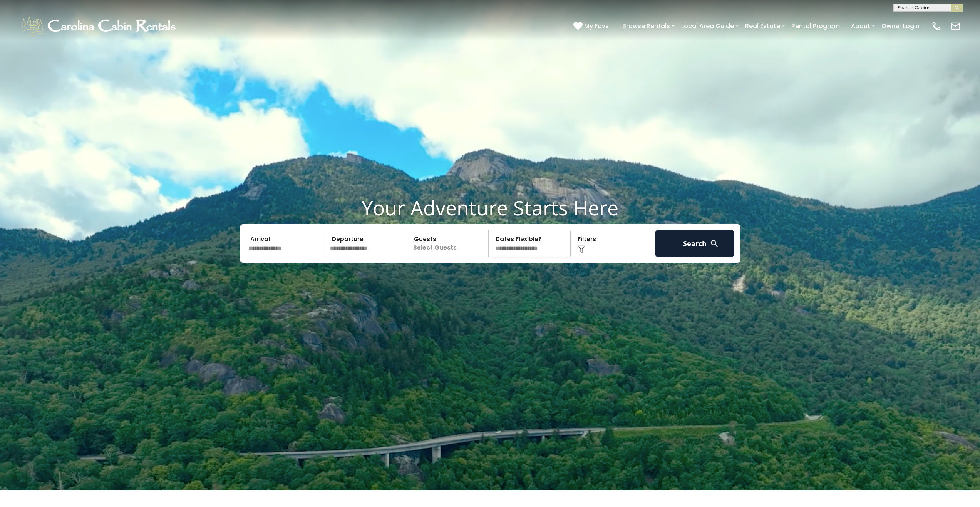 The image size is (980, 507). What do you see at coordinates (695, 244) in the screenshot?
I see `button: Search` at bounding box center [695, 244].